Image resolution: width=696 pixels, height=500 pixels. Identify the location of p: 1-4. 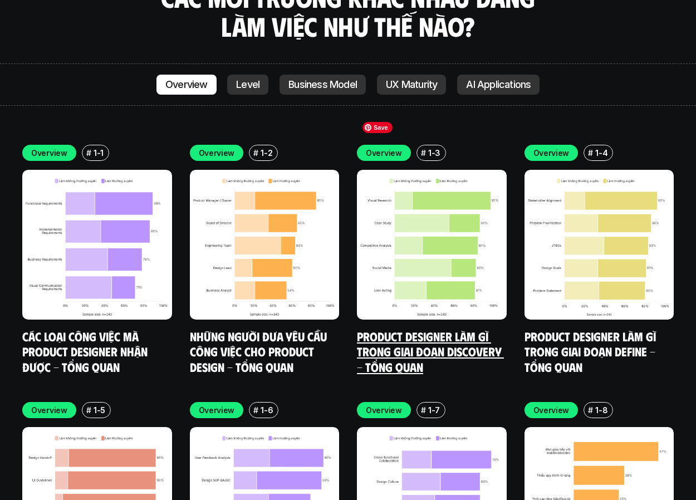
(602, 153).